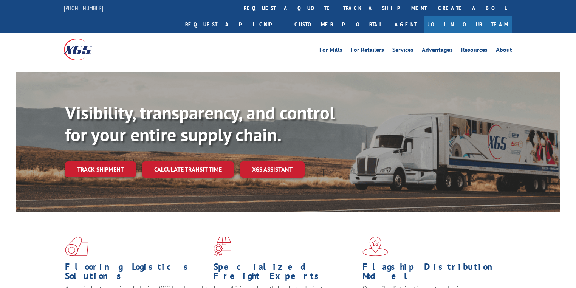  I want to click on h1: Flooring Logistics Solutions, so click(136, 273).